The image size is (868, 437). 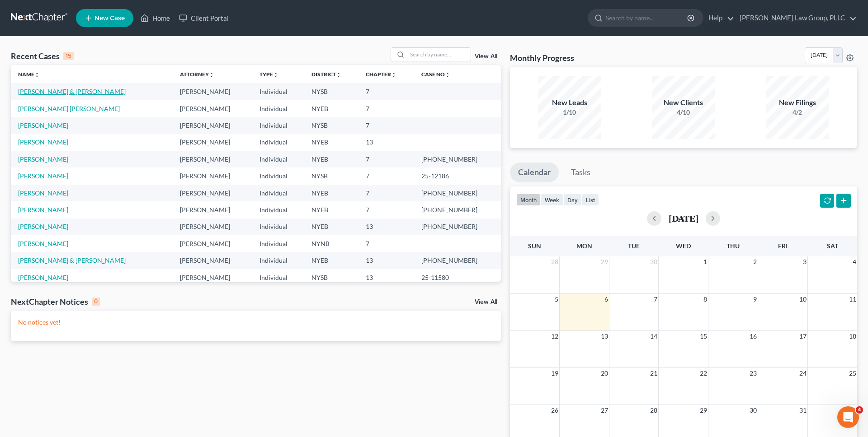 What do you see at coordinates (803, 373) in the screenshot?
I see `span: 24` at bounding box center [803, 373].